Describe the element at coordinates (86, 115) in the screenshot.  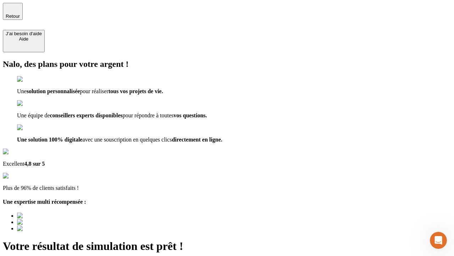
I see `span: conseillers experts disponibles` at that location.